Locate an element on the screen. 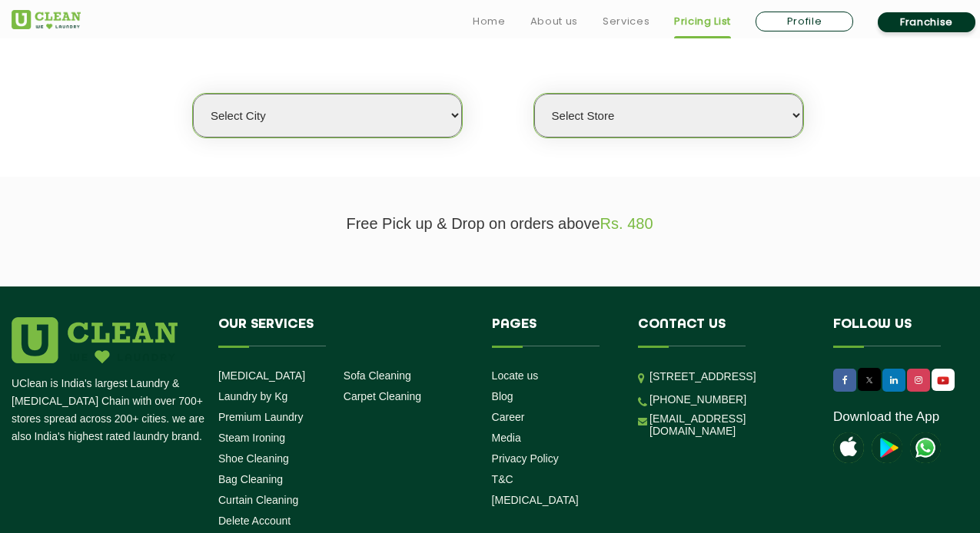 The height and width of the screenshot is (533, 980). a: Franchise is located at coordinates (926, 22).